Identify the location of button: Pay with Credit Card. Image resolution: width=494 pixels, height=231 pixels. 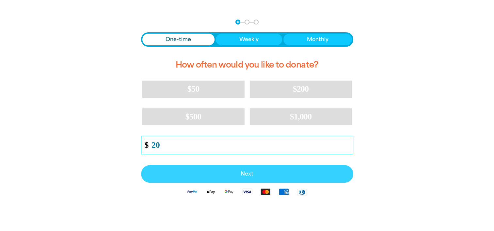
(247, 174).